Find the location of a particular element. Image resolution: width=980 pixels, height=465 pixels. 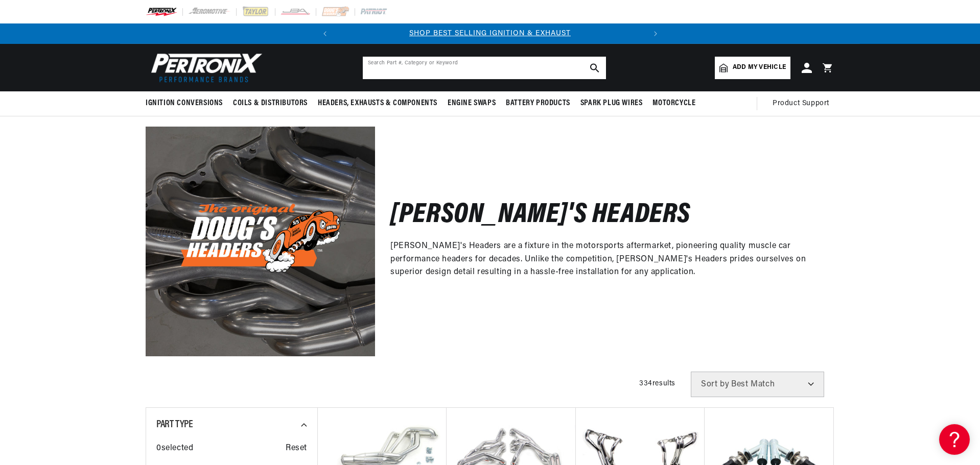

summary: Ignition Conversions is located at coordinates (186, 103).